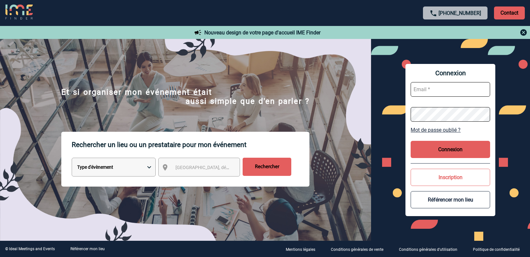 The width and height of the screenshot is (530, 257). Describe the element at coordinates (88, 249) in the screenshot. I see `a: Référencer mon lieu` at that location.